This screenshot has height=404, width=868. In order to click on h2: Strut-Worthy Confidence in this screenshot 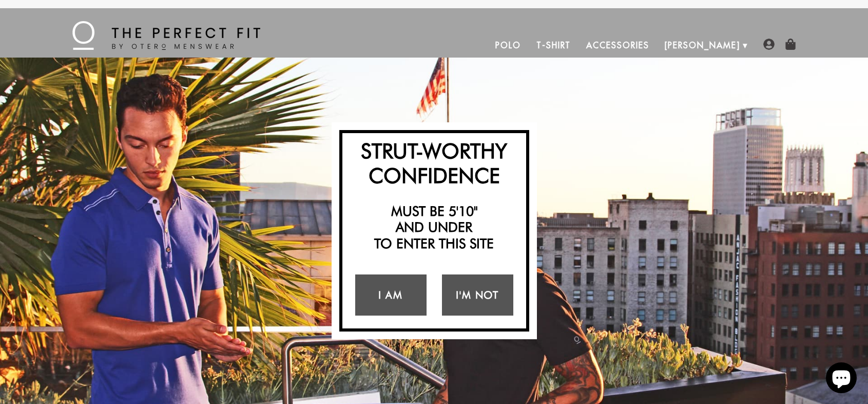, I will do `click(434, 163)`.